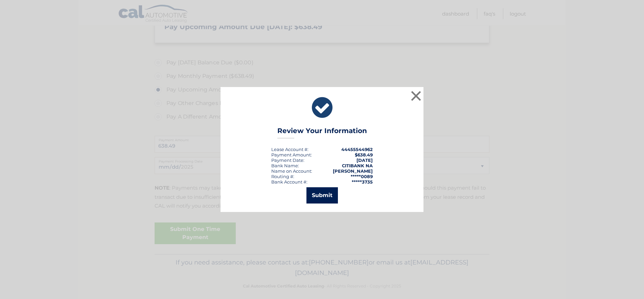  I want to click on span: Payment Date, so click(287, 160).